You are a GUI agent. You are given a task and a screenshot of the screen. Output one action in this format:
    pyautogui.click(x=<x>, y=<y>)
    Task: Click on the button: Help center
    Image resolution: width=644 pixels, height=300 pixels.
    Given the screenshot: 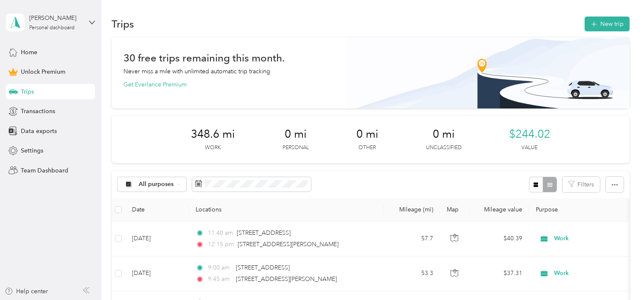 What is the action you would take?
    pyautogui.click(x=27, y=291)
    